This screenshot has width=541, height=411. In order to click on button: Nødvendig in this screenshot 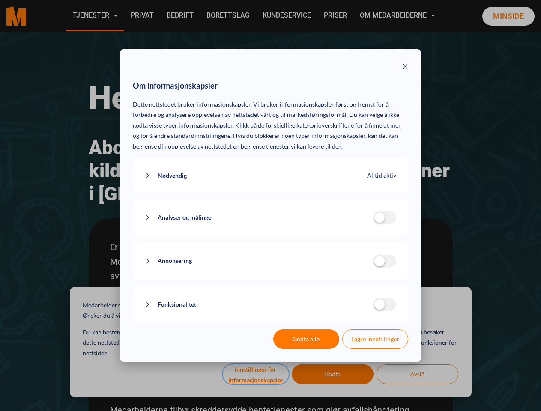, I will do `click(256, 175)`.